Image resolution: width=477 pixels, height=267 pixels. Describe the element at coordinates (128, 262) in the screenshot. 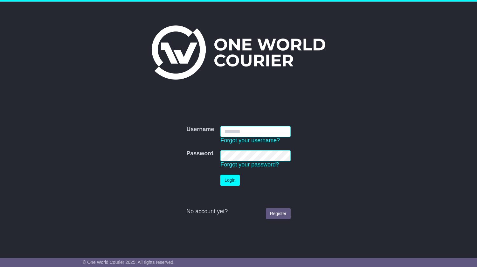

I see `span: © One World Courier 2025. All rights reserved.` at that location.